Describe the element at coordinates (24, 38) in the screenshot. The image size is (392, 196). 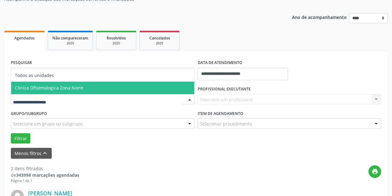
I see `span: Agendados` at that location.